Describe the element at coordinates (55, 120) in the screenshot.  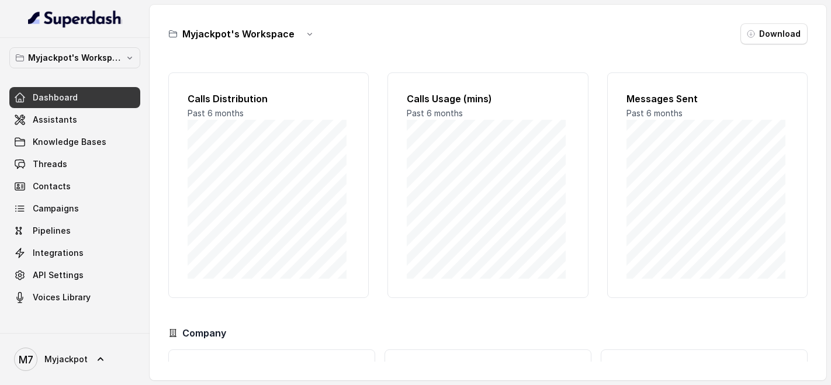
I see `span: Assistants` at that location.